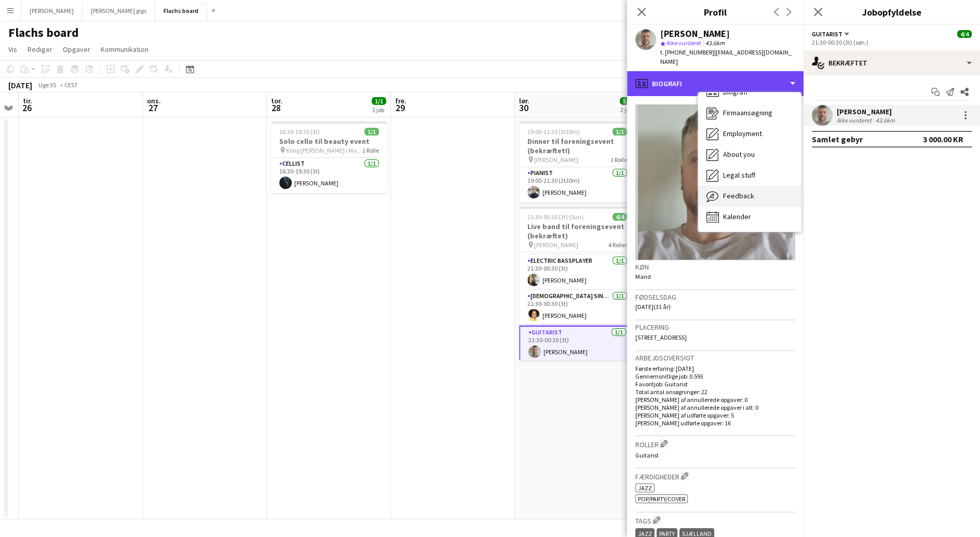 The height and width of the screenshot is (537, 980). What do you see at coordinates (627, 110) in the screenshot?
I see `div: 2 job` at bounding box center [627, 110].